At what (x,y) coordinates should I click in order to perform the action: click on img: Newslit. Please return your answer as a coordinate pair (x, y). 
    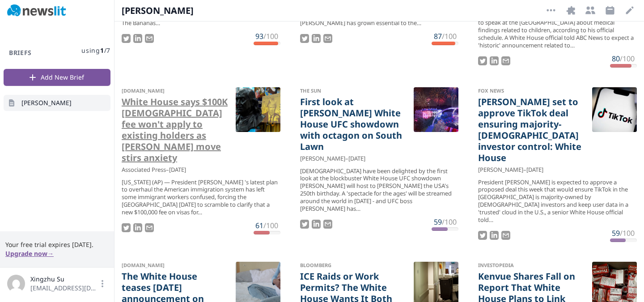
    Looking at the image, I should click on (37, 11).